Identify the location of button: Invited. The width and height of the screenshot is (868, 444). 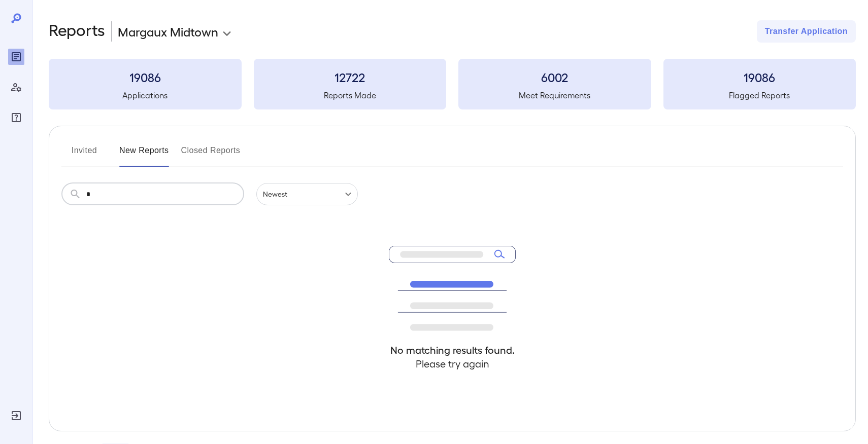
(85, 155).